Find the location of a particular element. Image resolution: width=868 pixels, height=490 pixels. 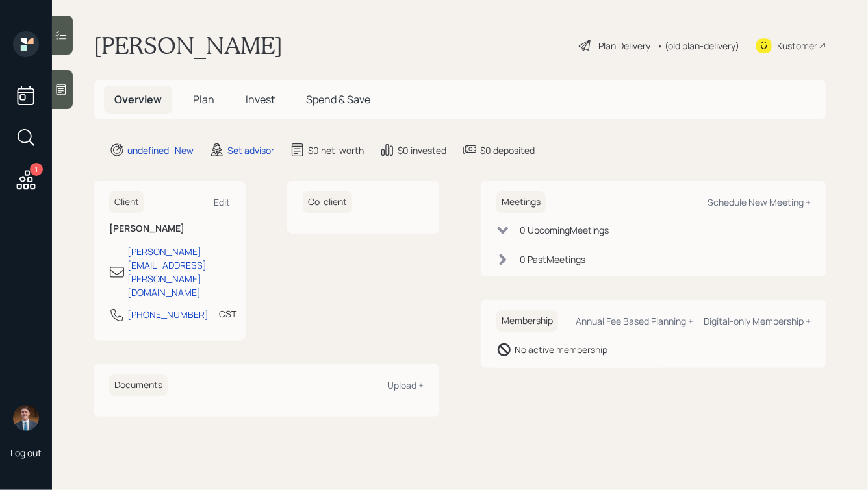

h6: Meetings is located at coordinates (521, 202).